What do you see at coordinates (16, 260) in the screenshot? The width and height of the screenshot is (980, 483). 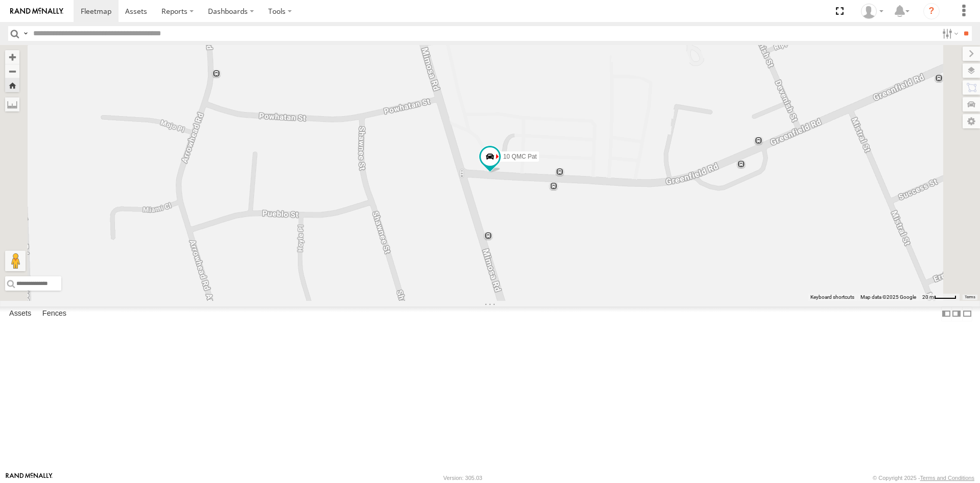 I see `button: Drag Pegman onto the map to open Street View` at bounding box center [16, 260].